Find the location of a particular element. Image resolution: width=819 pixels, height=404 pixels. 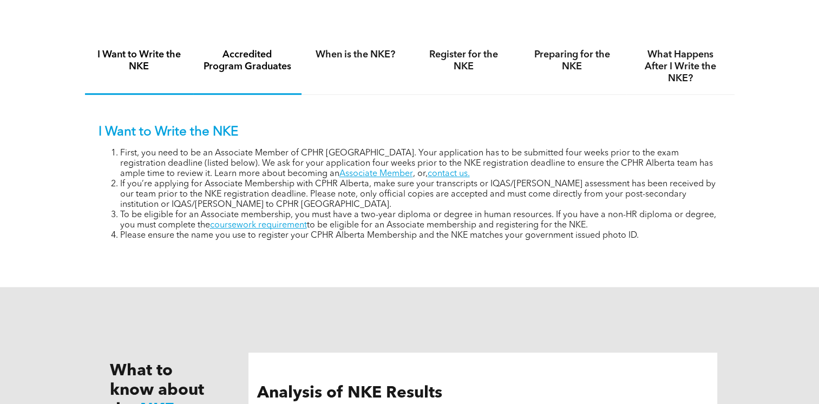

h4: I Want to Write the NKE is located at coordinates (139, 61).